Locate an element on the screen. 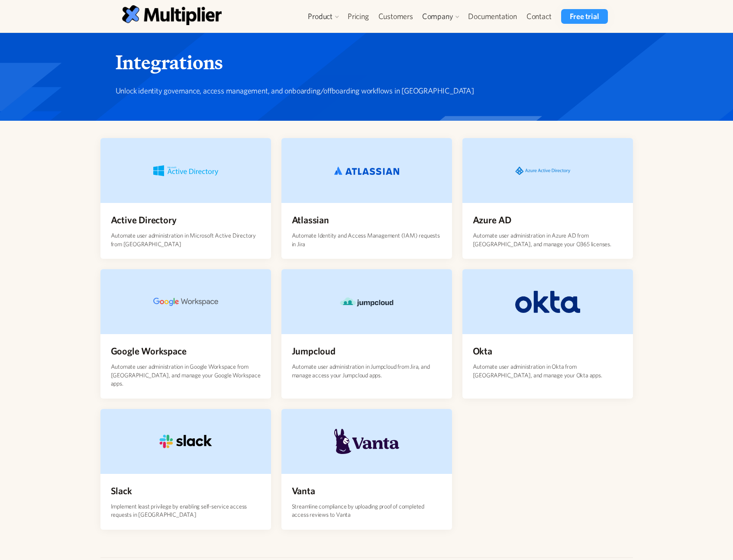 Image resolution: width=733 pixels, height=560 pixels. p: Automate user administration in Jumpcloud from Jira, and manage access your Jumpcloud apps. is located at coordinates (367, 370).